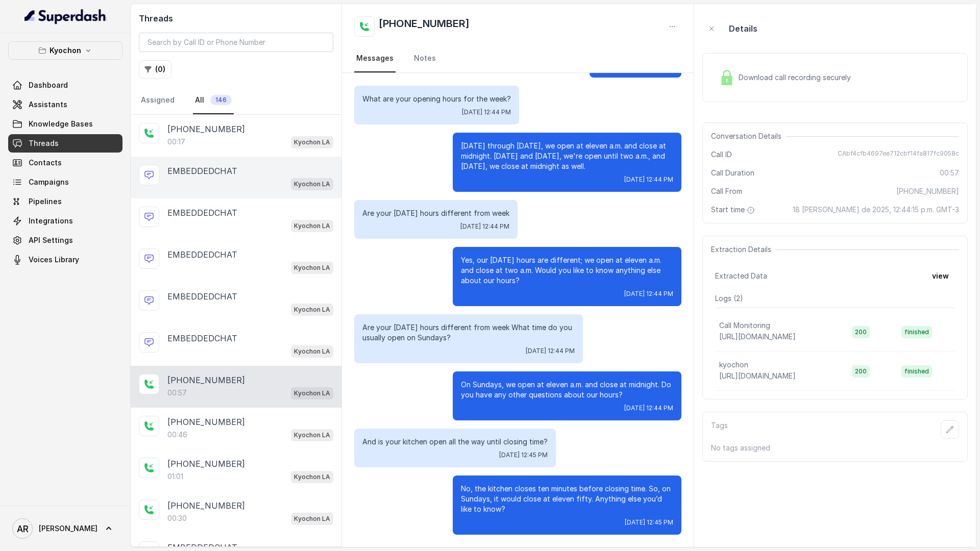  I want to click on a: Assistants, so click(65, 104).